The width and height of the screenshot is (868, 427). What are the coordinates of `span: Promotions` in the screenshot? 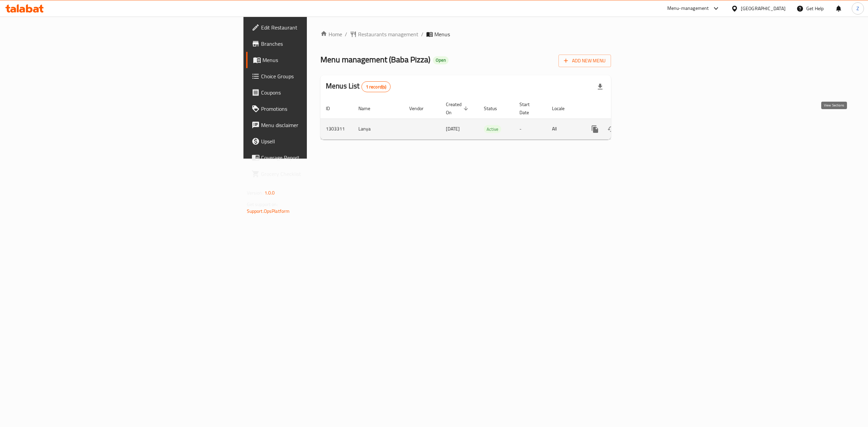 It's located at (322, 108).